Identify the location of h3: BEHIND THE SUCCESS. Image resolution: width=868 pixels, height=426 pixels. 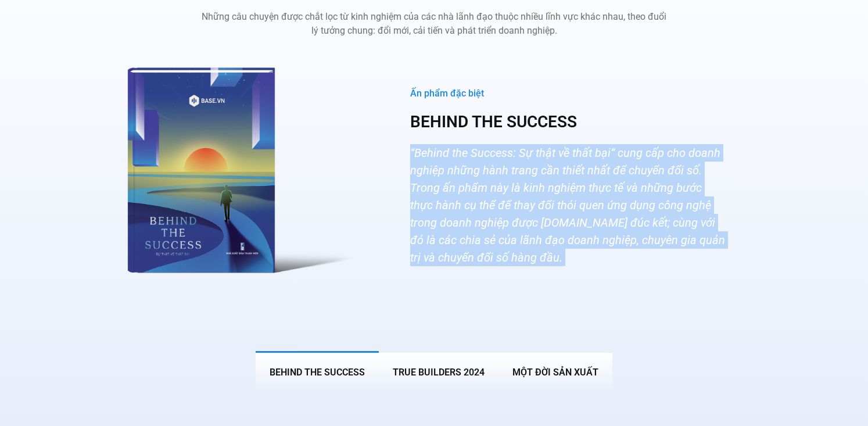
(568, 122).